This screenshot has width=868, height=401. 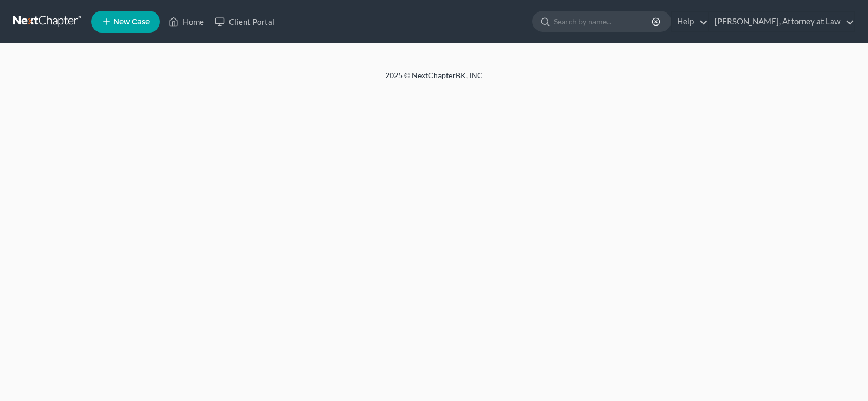 I want to click on a: Client Portal, so click(x=244, y=21).